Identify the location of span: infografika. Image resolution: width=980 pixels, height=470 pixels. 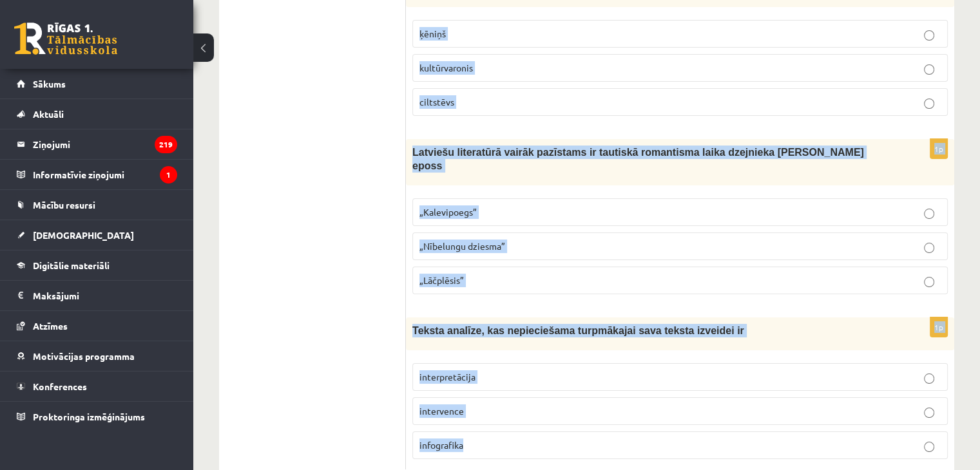
(442, 445).